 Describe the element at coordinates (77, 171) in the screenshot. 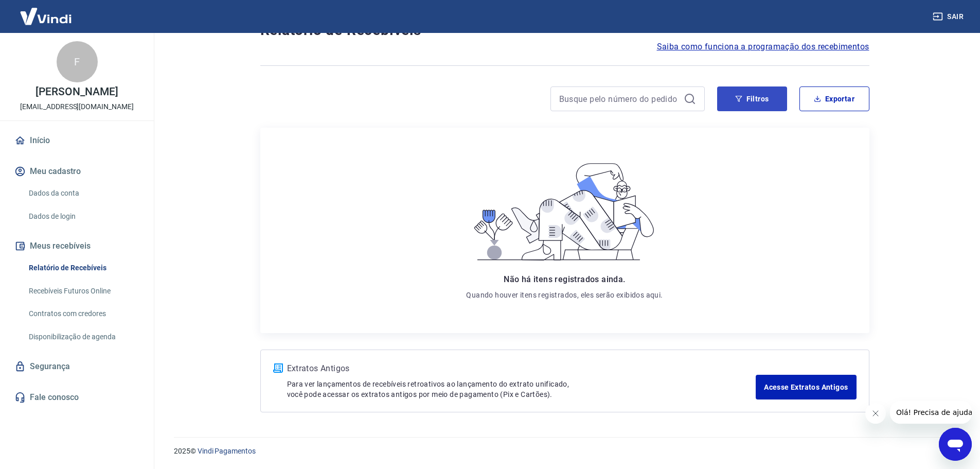

I see `button: Meu cadastro` at that location.